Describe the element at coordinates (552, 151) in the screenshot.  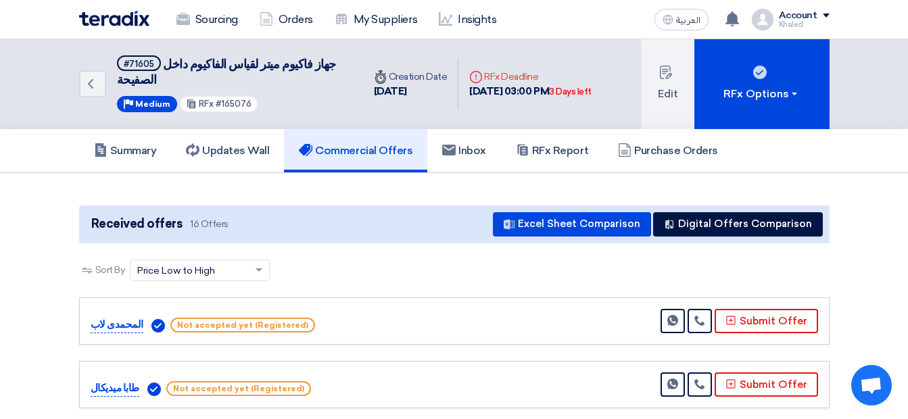
I see `a: RFx Report` at that location.